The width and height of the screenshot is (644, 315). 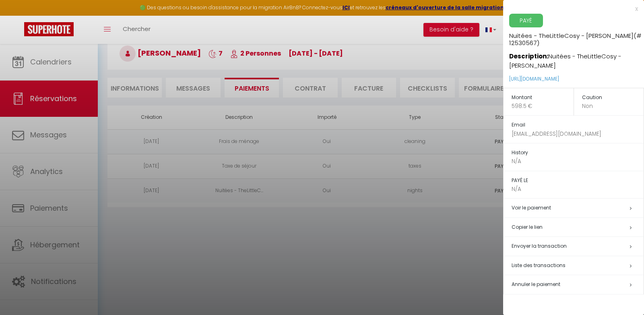 I want to click on h5: Montant, so click(x=543, y=97).